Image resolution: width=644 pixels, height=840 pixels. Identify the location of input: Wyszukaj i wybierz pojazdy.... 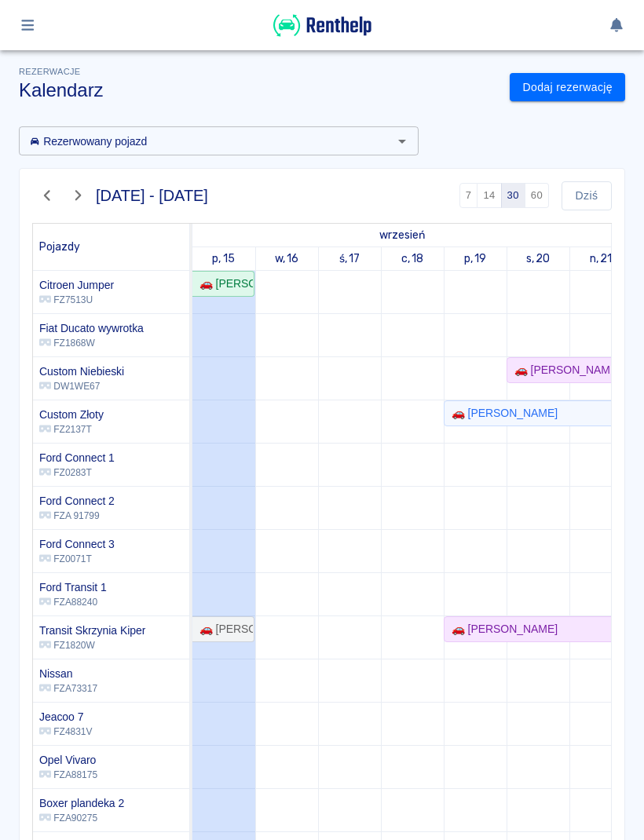
(206, 141).